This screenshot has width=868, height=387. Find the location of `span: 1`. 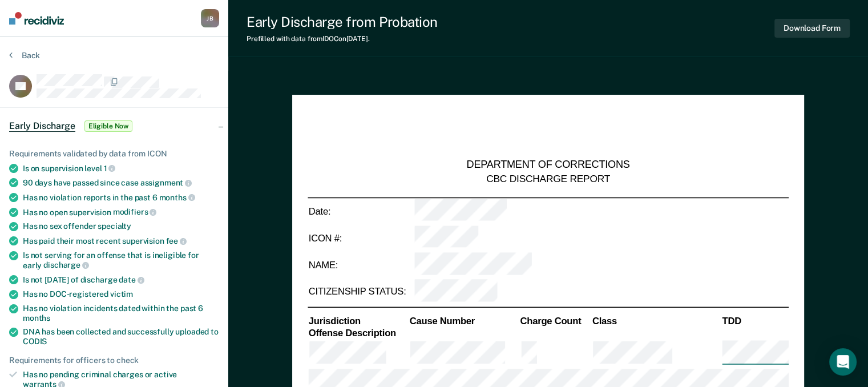

span: 1 is located at coordinates (110, 168).